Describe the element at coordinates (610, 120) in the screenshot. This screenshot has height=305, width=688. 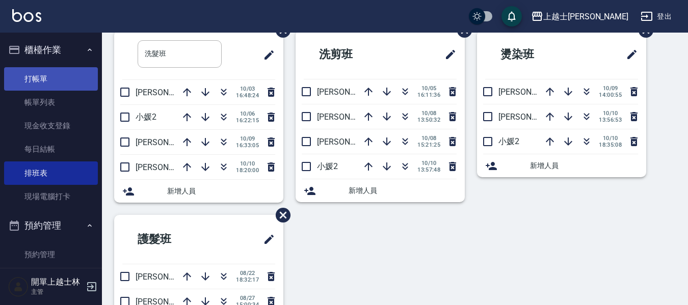
I see `span: 13:56:53` at that location.